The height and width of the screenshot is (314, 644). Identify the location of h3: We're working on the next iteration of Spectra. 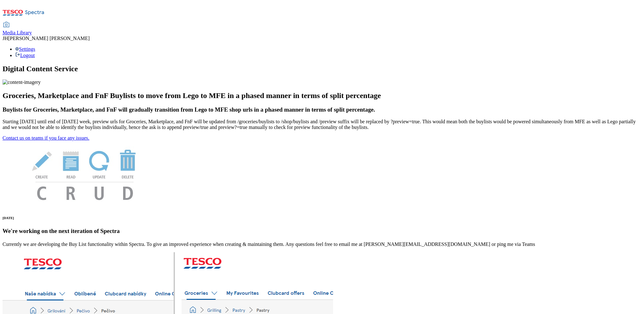
(322, 231).